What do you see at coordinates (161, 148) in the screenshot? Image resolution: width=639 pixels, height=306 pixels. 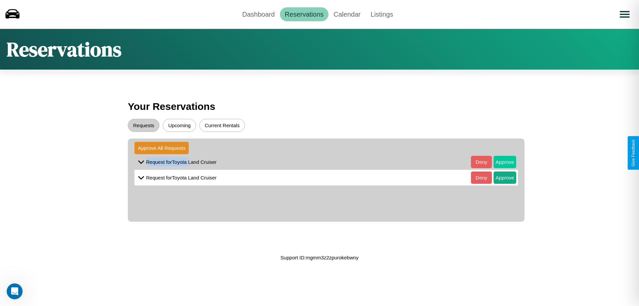 I see `button: Approve All Requests` at bounding box center [161, 148].